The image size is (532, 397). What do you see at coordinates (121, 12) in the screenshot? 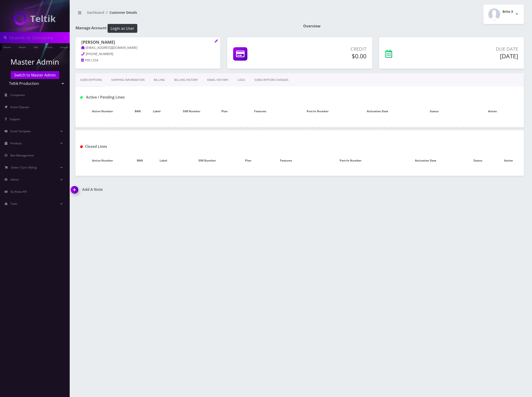
I see `li: Customer Details` at bounding box center [121, 12].